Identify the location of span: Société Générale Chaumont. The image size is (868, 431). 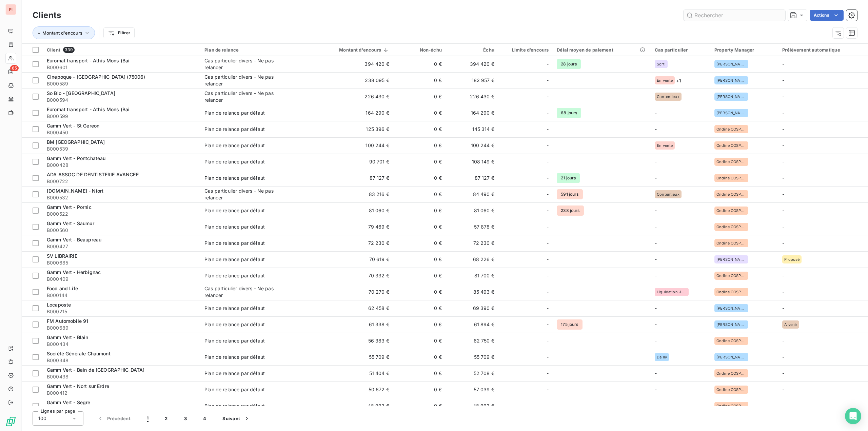
(79, 353).